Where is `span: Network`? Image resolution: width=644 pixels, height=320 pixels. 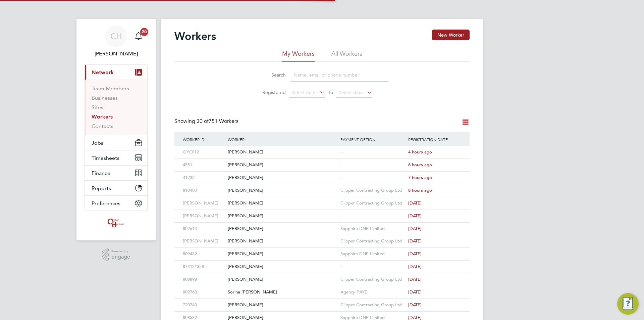 span: Network is located at coordinates (103, 72).